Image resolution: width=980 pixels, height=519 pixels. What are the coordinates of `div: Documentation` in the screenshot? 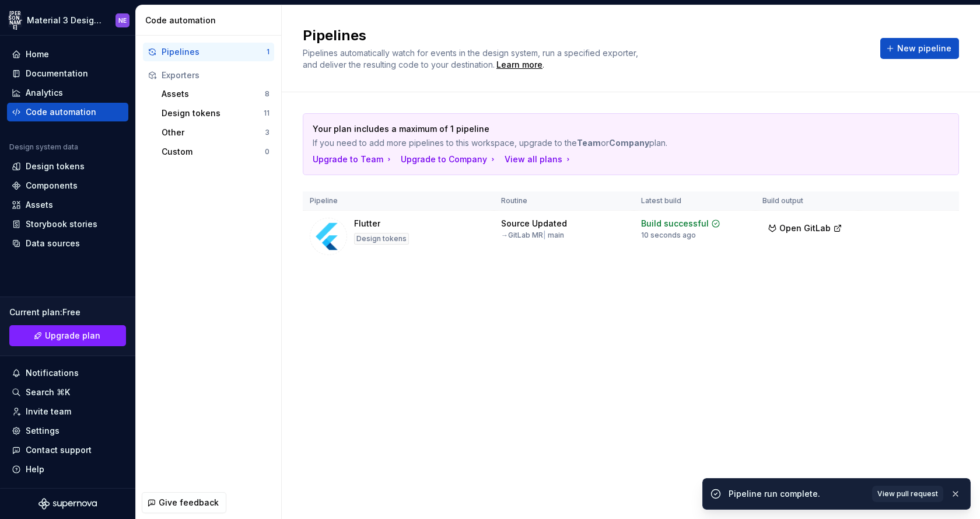 It's located at (57, 73).